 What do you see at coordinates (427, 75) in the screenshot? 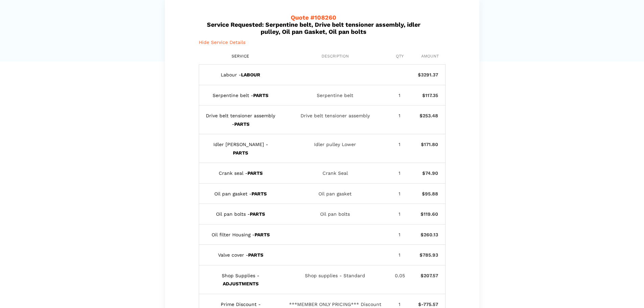
I see `div: $3291.37` at bounding box center [427, 75].